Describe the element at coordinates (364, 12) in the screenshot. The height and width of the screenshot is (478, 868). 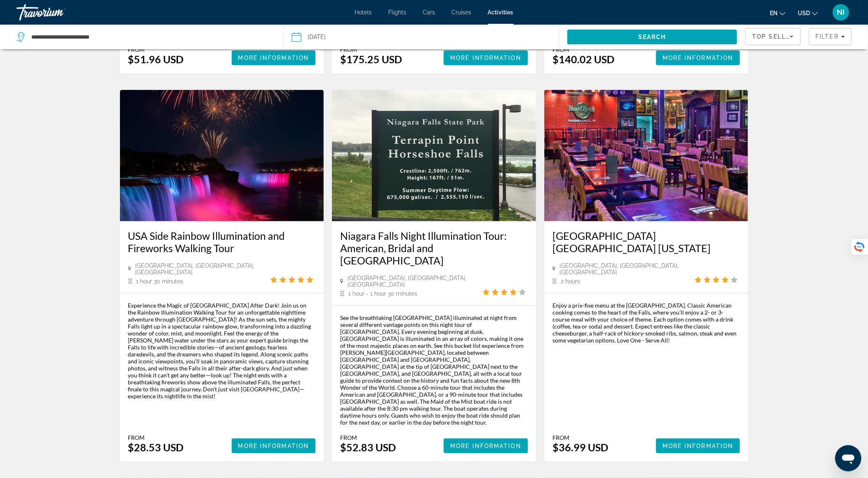
I see `span: Hotels` at that location.